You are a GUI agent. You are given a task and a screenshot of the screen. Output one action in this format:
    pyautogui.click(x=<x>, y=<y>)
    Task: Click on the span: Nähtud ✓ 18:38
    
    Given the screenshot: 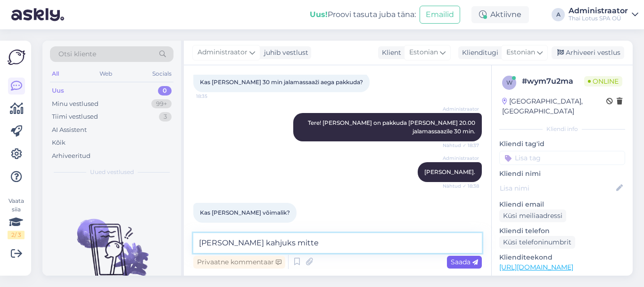 What is the action you would take?
    pyautogui.click(x=461, y=186)
    